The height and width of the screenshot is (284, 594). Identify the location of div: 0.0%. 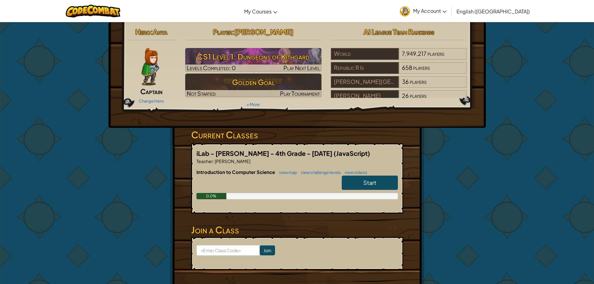
(212, 196).